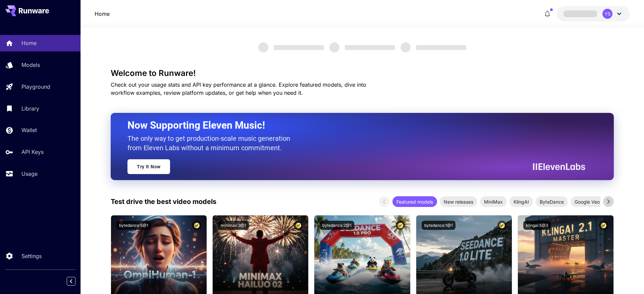  I want to click on p: Usage, so click(29, 174).